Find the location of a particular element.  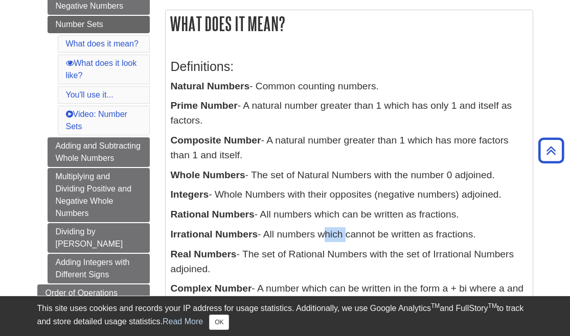

a: You'll use it... is located at coordinates (89, 95).